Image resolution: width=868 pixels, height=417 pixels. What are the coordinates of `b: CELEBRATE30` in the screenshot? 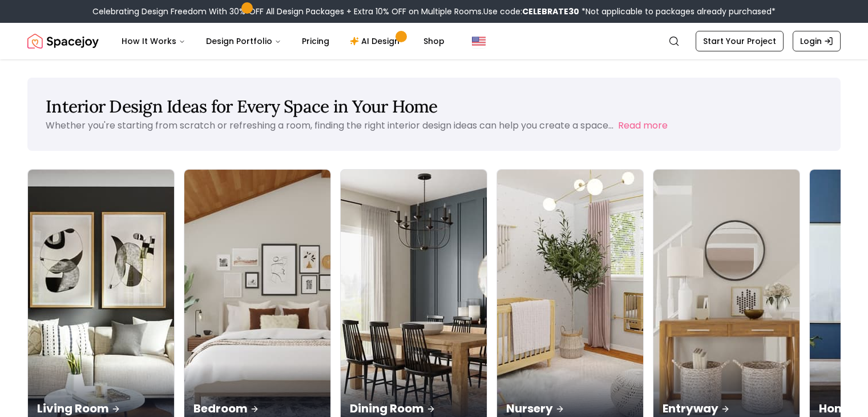 It's located at (551, 11).